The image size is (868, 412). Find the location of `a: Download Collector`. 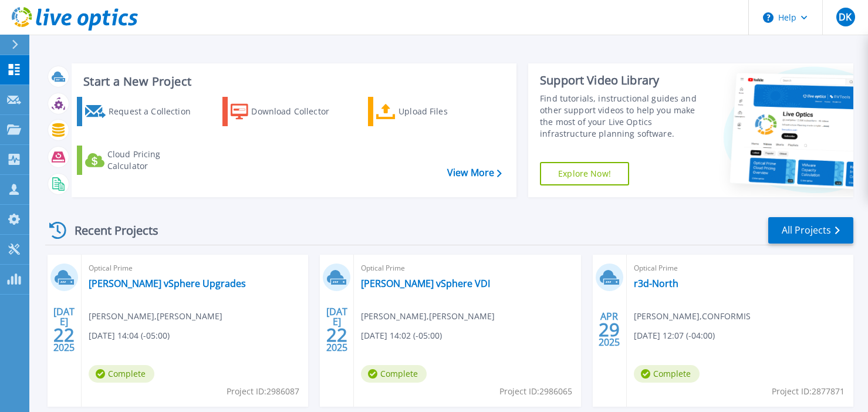

a: Download Collector is located at coordinates (282, 112).